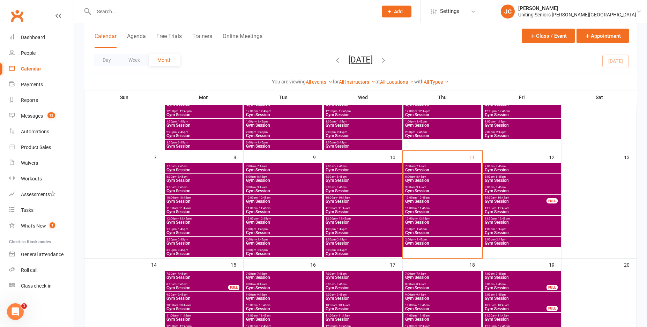 The image size is (647, 327). I want to click on div: 11, so click(476, 157).